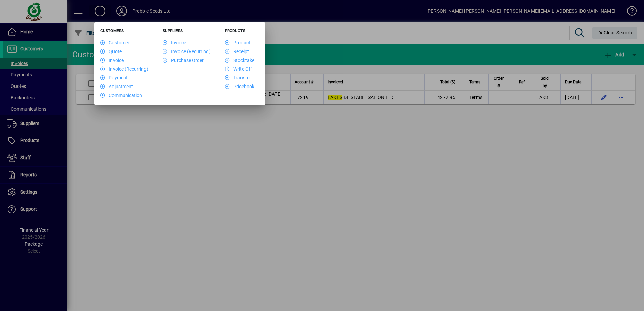 The width and height of the screenshot is (644, 311). Describe the element at coordinates (183, 60) in the screenshot. I see `a: Purchase Order` at that location.